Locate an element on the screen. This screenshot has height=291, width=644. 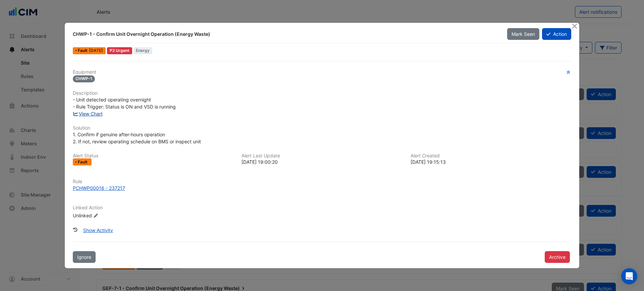
fa-icon: Edit Linked Action is located at coordinates (96, 216).